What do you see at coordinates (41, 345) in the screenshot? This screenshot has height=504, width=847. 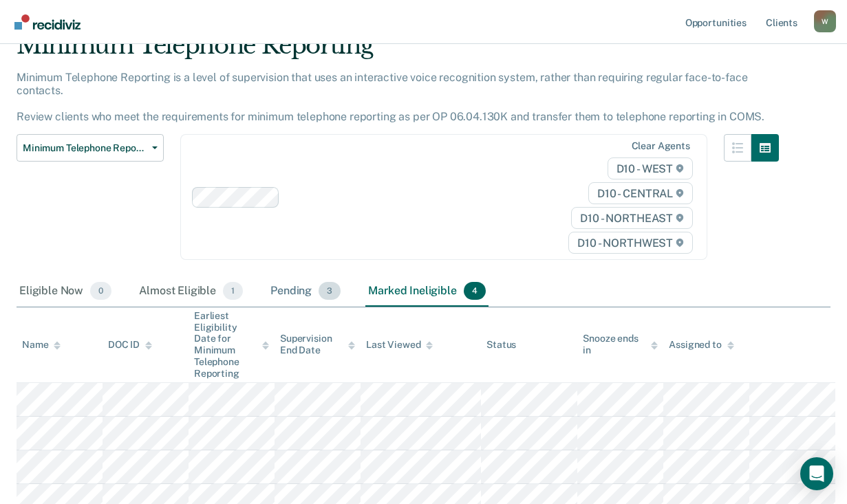 I see `div: Name` at bounding box center [41, 345].